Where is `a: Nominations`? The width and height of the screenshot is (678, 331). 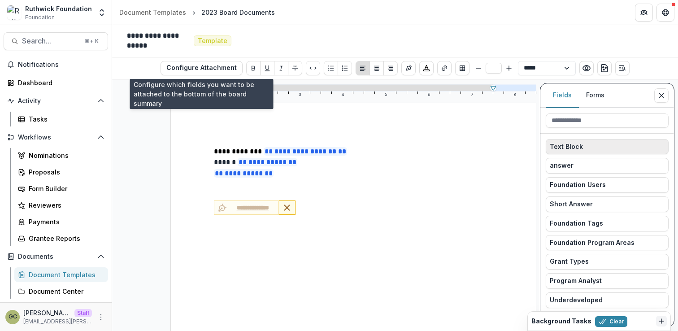 a: Nominations is located at coordinates (61, 155).